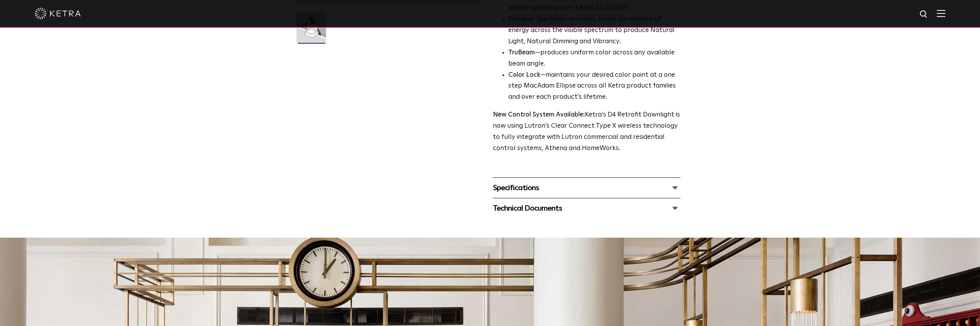 The width and height of the screenshot is (980, 326). Describe the element at coordinates (58, 13) in the screenshot. I see `img: ketra-logo-2019-white` at that location.